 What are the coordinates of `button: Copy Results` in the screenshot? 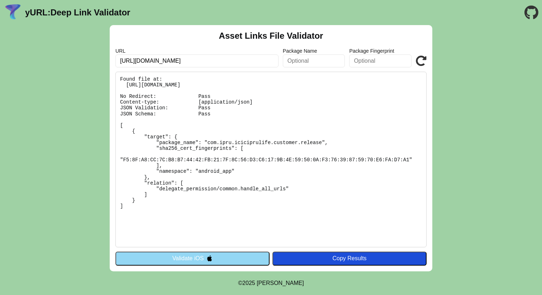 It's located at (349, 258).